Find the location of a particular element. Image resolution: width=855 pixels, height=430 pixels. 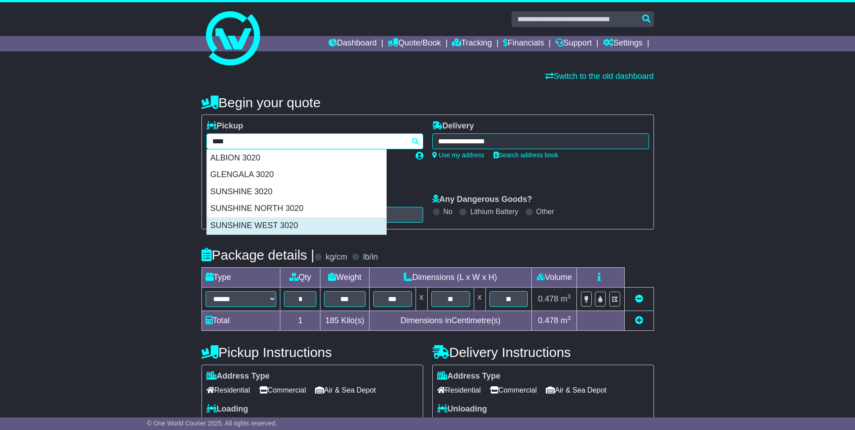

td: Weight is located at coordinates (345, 277).